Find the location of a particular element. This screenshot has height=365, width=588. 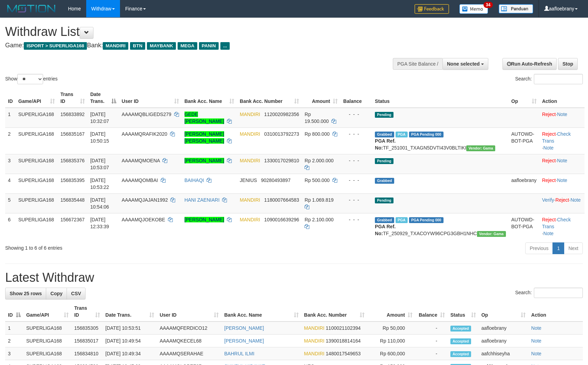

div: Showing 1 to 6 of 6 entries is located at coordinates (122, 246).